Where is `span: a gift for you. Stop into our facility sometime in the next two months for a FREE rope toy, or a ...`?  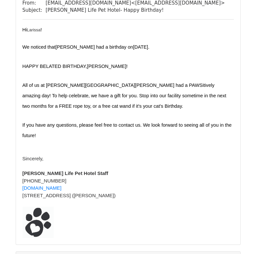
span: a gift for you. Stop into our facility sometime in the next two months for a FREE rope toy, or a ... is located at coordinates (125, 101).